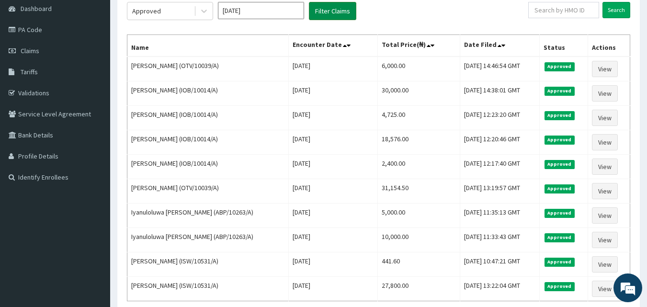  Describe the element at coordinates (419, 118) in the screenshot. I see `td: 4,725.00` at that location.